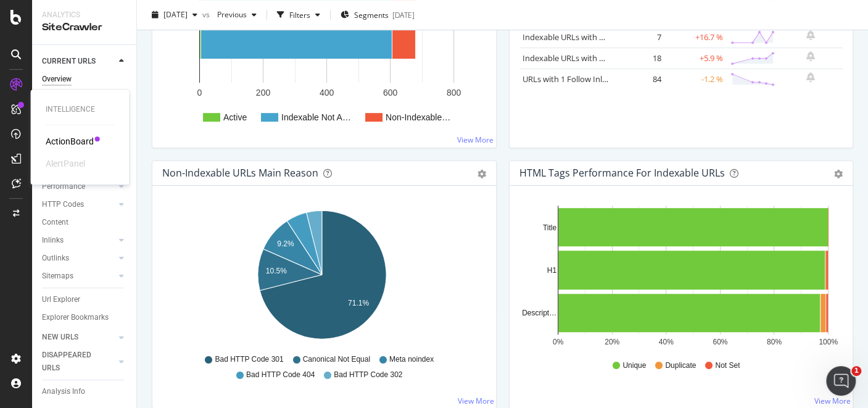  Describe the element at coordinates (567, 79) in the screenshot. I see `a: URLs with 1 Follow Inlink` at that location.